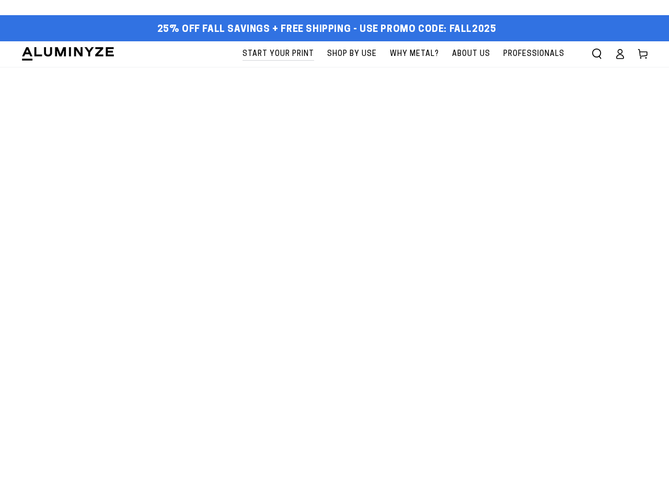  I want to click on span: Professionals, so click(534, 54).